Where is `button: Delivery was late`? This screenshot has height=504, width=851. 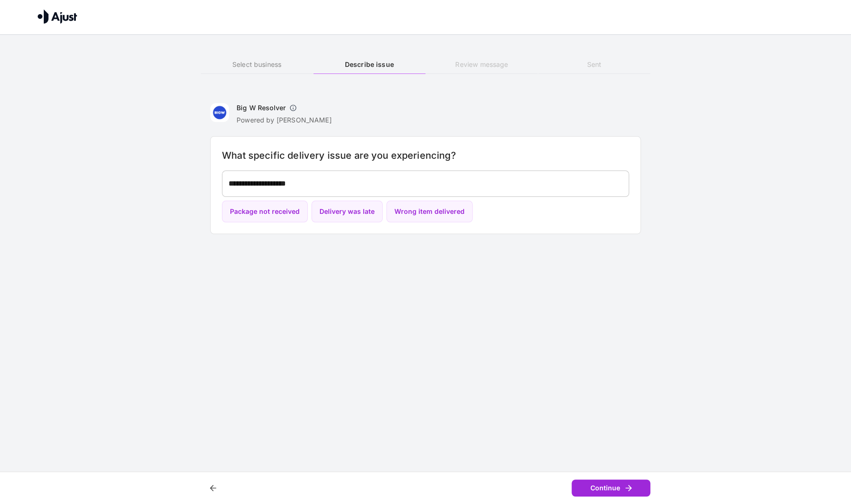 button: Delivery was late is located at coordinates (347, 211).